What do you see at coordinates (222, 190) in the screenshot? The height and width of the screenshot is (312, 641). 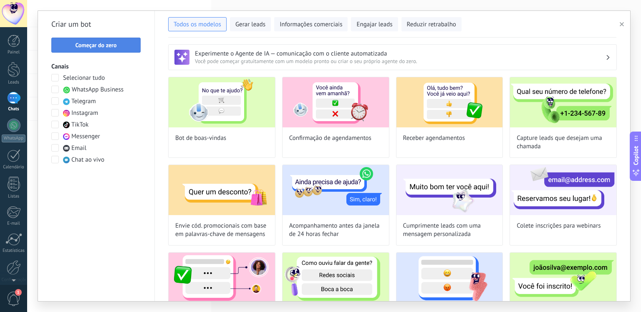 I see `img: Envie cód. promocionais com base em palavras-chave de mensagens` at bounding box center [222, 190].